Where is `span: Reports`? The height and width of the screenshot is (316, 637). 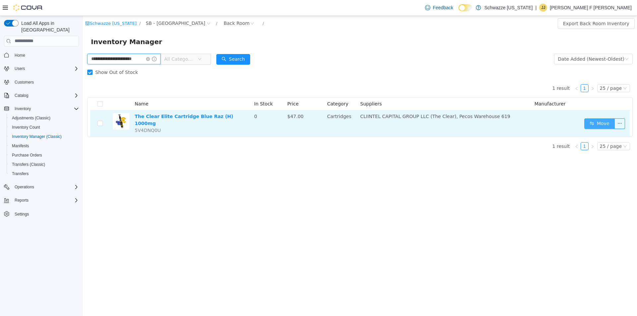 span: Reports is located at coordinates (22, 200).